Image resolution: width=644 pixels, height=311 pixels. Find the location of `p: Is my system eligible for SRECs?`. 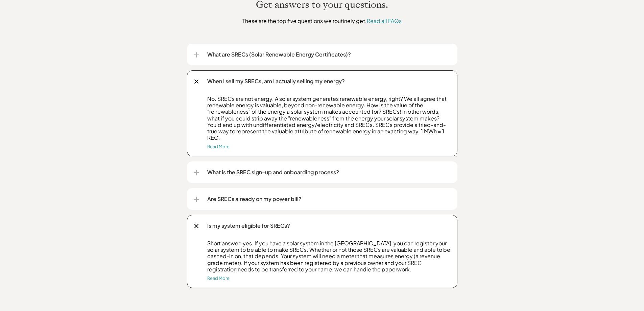

p: Is my system eligible for SRECs? is located at coordinates (329, 226).